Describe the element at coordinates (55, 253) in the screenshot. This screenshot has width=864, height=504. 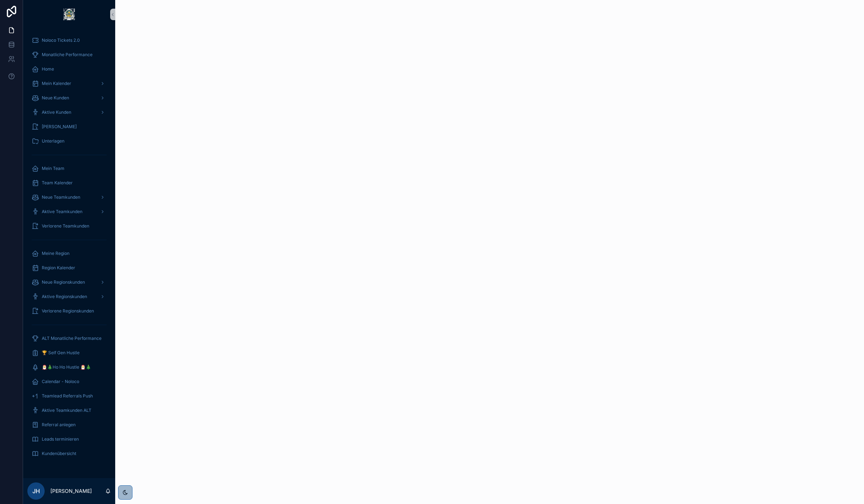
I see `span: Meine Region` at that location.